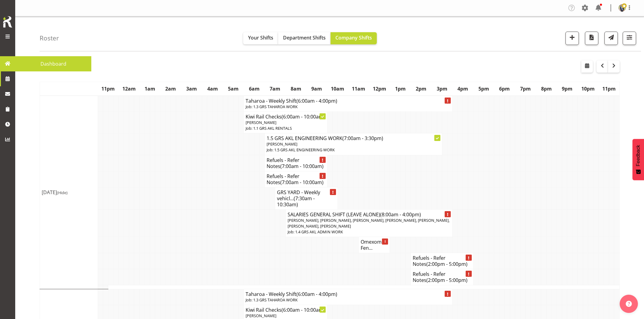 The height and width of the screenshot is (319, 644). Describe the element at coordinates (191, 88) in the screenshot. I see `th: 3am` at that location.